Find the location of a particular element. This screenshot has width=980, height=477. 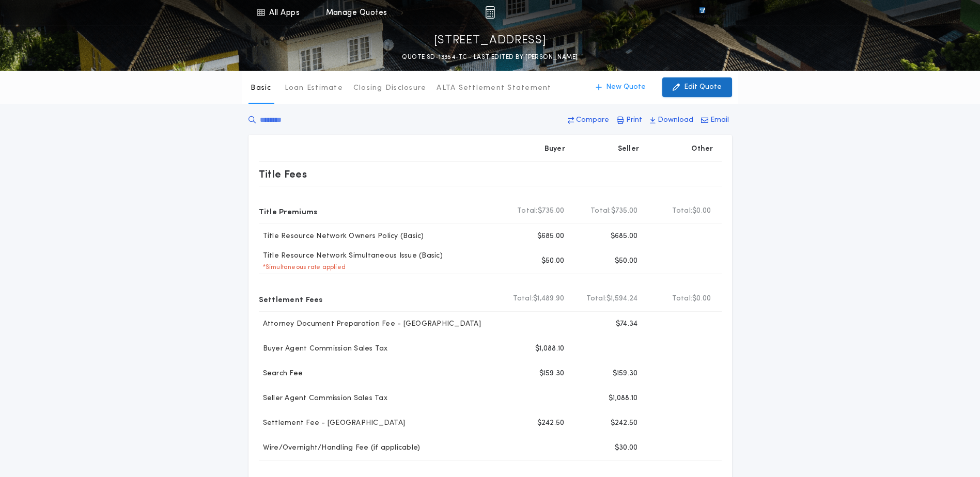

span: $1,594.24 is located at coordinates (622, 299).